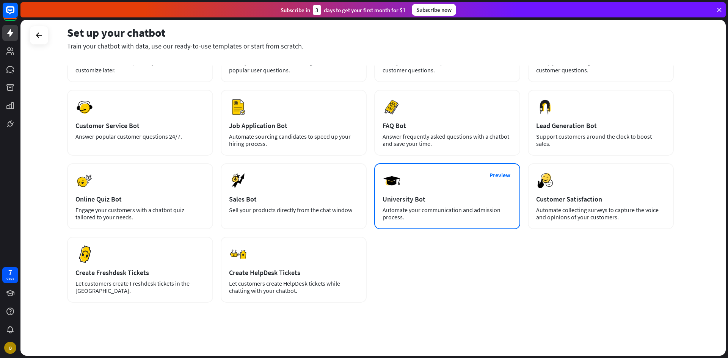 This screenshot has height=358, width=728. I want to click on div: Job Application Bot, so click(293, 125).